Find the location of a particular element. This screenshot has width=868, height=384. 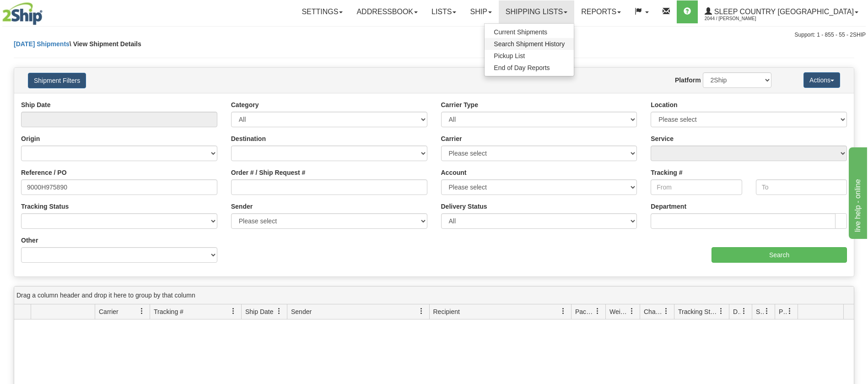

span: Recipient is located at coordinates (446, 312).